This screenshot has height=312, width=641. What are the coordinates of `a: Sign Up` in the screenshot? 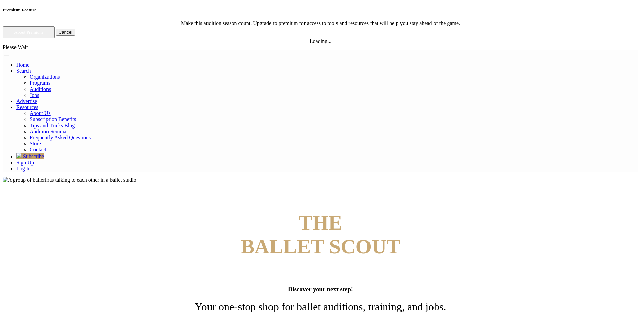 It's located at (25, 162).